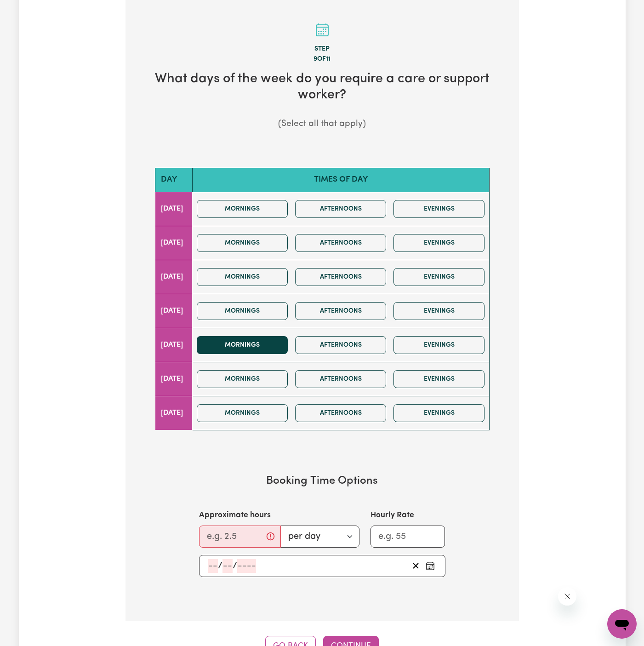 This screenshot has height=646, width=644. What do you see at coordinates (430, 566) in the screenshot?
I see `button: Pick an approximate start date` at bounding box center [430, 566].